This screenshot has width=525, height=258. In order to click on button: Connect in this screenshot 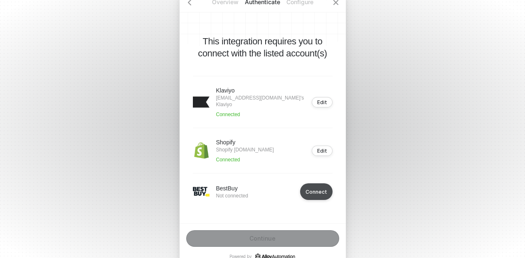, I will do `click(316, 192)`.